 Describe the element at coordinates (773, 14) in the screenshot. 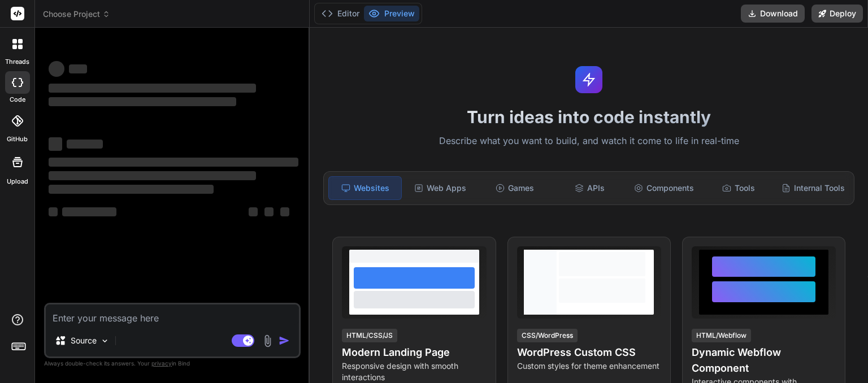

I see `button: Download` at that location.